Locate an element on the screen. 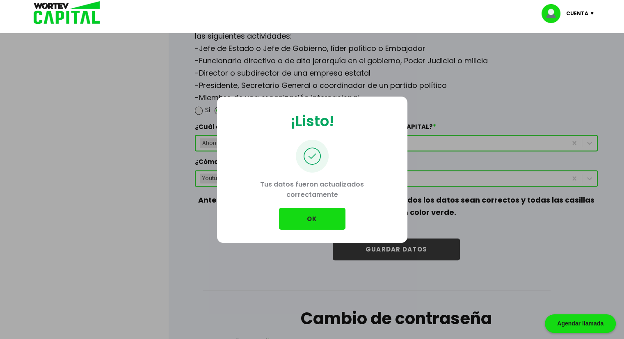 The width and height of the screenshot is (624, 339). p: Cuenta is located at coordinates (578, 14).